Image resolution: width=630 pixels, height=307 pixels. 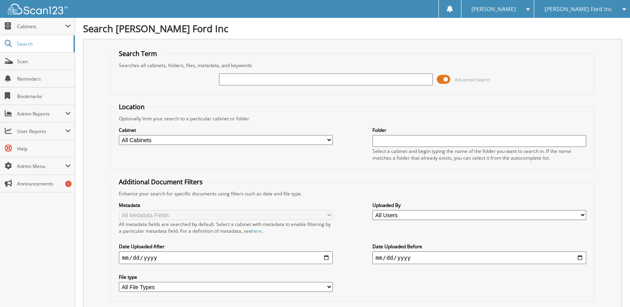 What do you see at coordinates (479, 205) in the screenshot?
I see `label: Uploaded By` at bounding box center [479, 205].